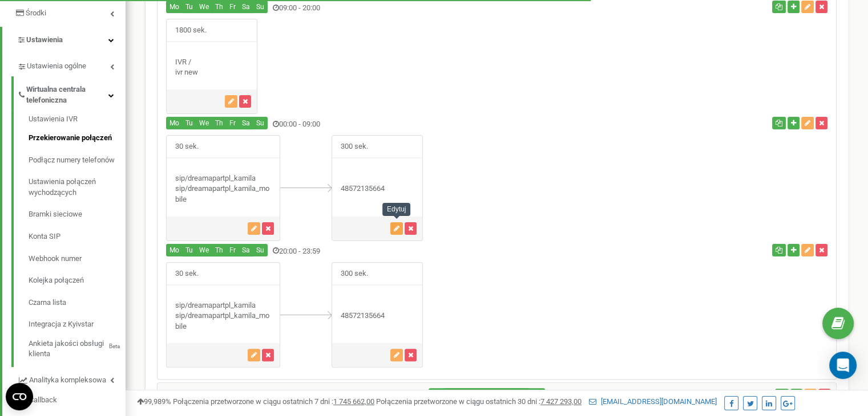  Describe the element at coordinates (67, 380) in the screenshot. I see `span: Analityka kompleksowa` at that location.